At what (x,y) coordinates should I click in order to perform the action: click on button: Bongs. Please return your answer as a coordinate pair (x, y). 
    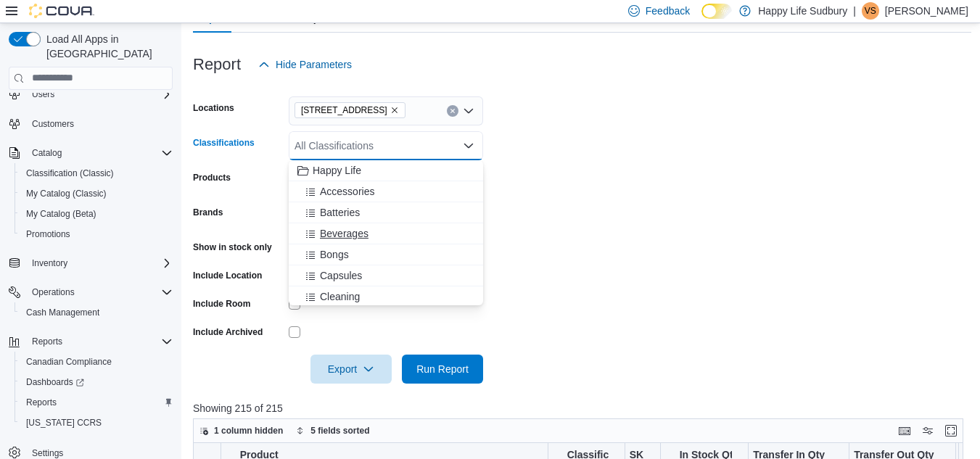
    Looking at the image, I should click on (386, 254).